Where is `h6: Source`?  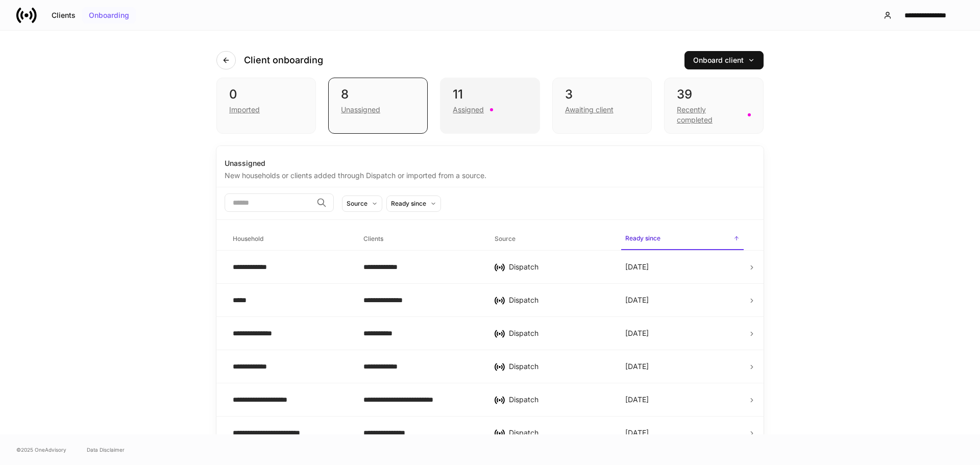
h6: Source is located at coordinates (504, 238).